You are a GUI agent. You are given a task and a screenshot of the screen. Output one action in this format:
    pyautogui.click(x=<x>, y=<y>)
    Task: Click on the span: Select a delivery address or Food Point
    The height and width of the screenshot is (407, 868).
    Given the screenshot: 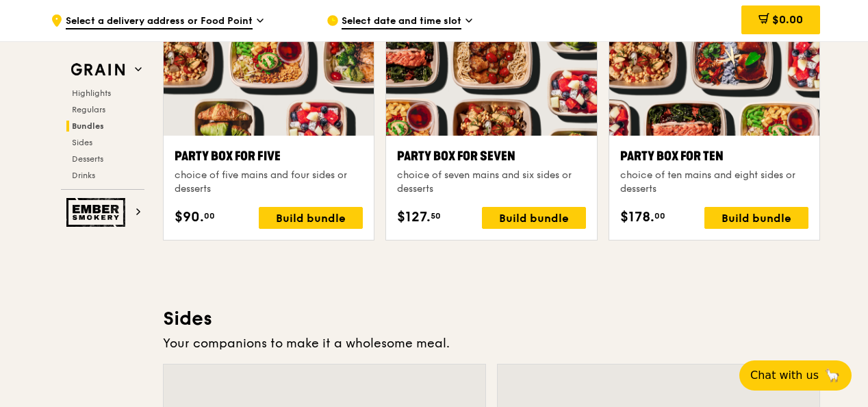 What is the action you would take?
    pyautogui.click(x=159, y=22)
    